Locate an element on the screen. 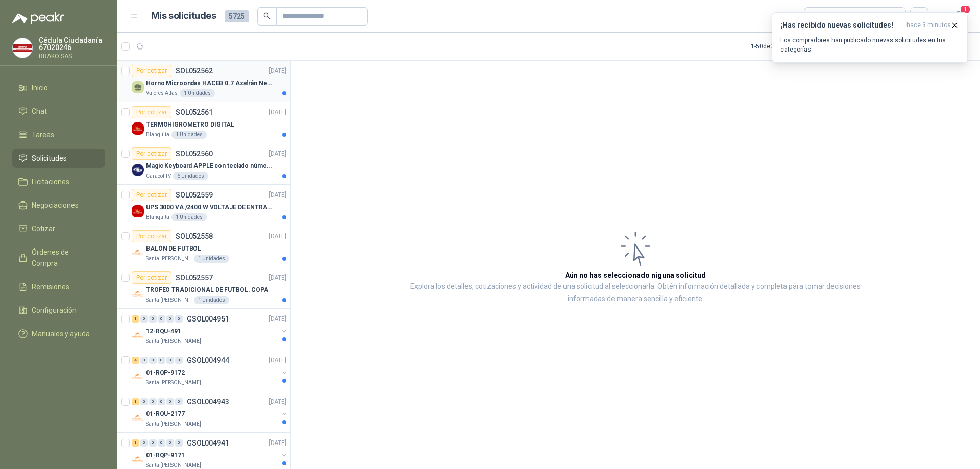 The image size is (980, 469). span: Negociaciones is located at coordinates (55, 205).